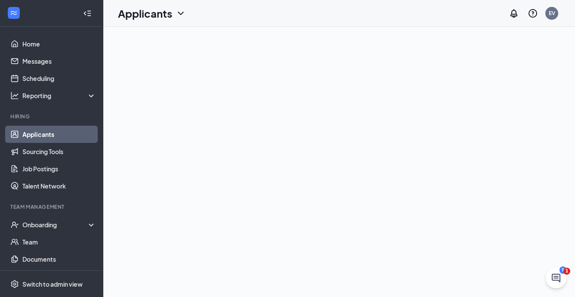 Image resolution: width=575 pixels, height=297 pixels. What do you see at coordinates (59, 134) in the screenshot?
I see `a: Applicants` at bounding box center [59, 134].